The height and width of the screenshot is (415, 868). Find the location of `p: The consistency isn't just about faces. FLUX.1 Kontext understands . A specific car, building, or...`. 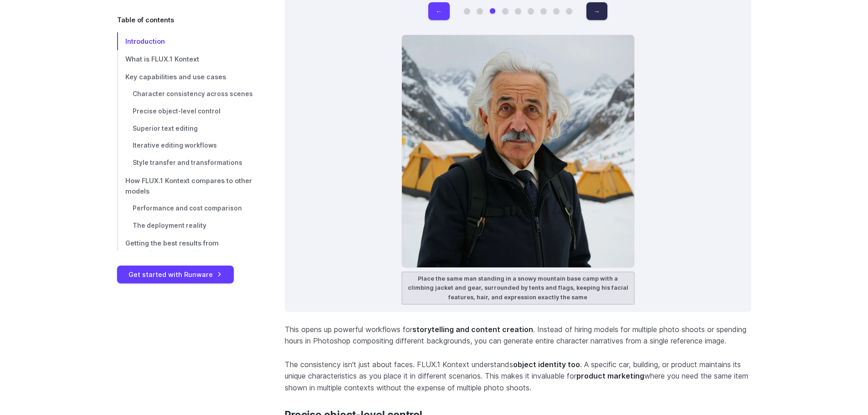

p: The consistency isn't just about faces. FLUX.1 Kontext understands . A specific car, building, or... is located at coordinates (518, 376).